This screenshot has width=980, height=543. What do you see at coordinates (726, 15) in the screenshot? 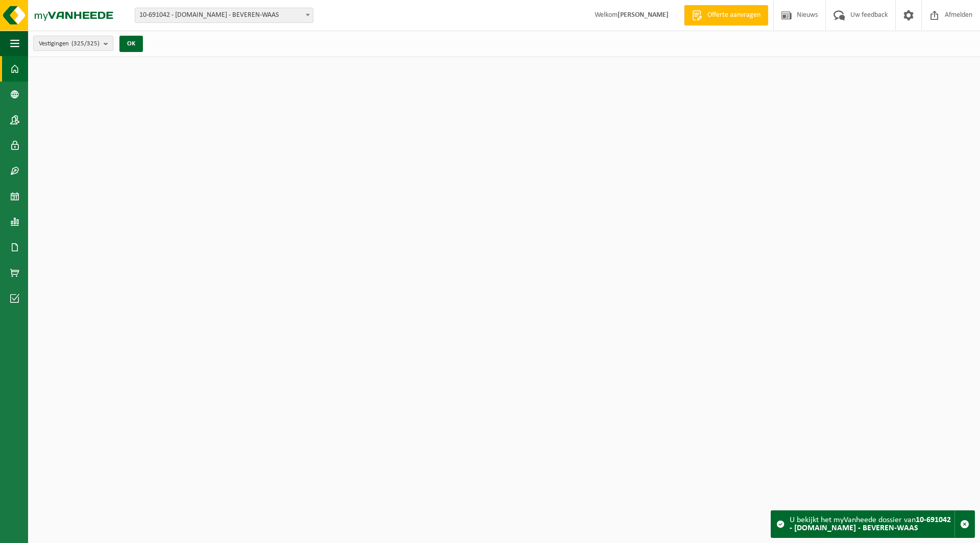
I see `a: Offerte aanvragen` at bounding box center [726, 15].